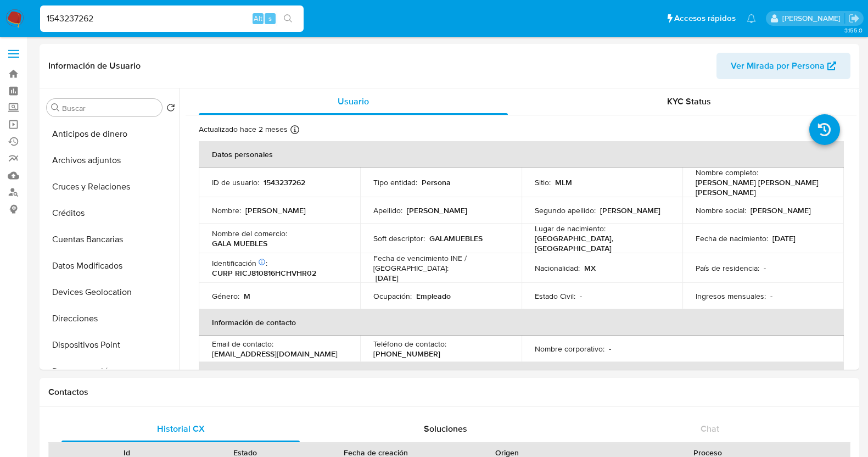 This screenshot has height=457, width=868. I want to click on span: s, so click(270, 18).